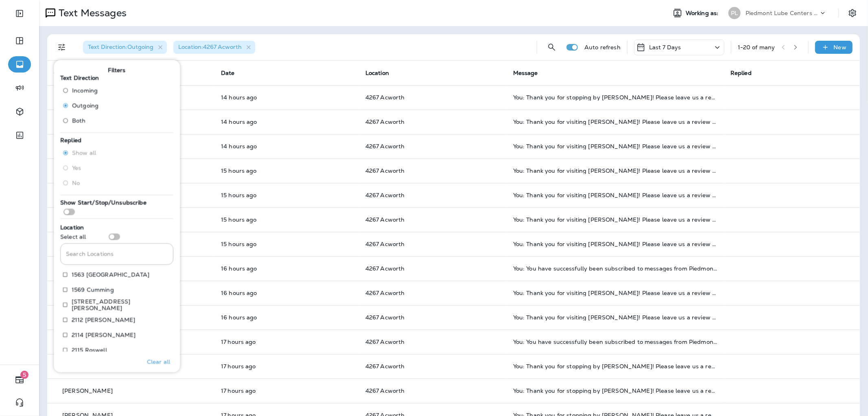  What do you see at coordinates (121, 47) in the screenshot?
I see `span: Text Direction : Outgoing` at bounding box center [121, 47].